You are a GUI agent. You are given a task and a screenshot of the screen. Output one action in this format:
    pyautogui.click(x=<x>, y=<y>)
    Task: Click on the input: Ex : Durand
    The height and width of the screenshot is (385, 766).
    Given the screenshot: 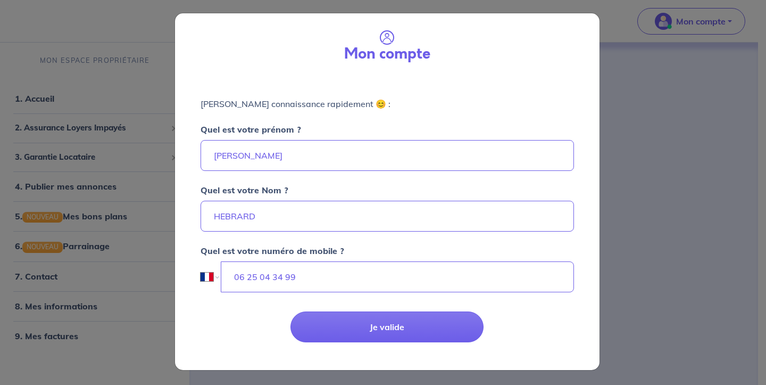 What is the action you would take?
    pyautogui.click(x=387, y=216)
    